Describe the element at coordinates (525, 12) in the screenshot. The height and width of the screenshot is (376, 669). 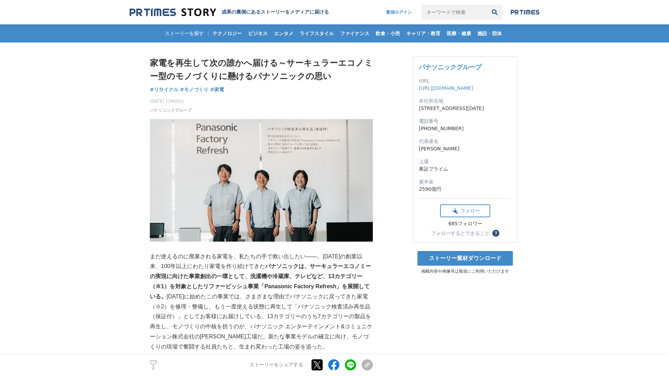
I see `a: prtimes` at that location.